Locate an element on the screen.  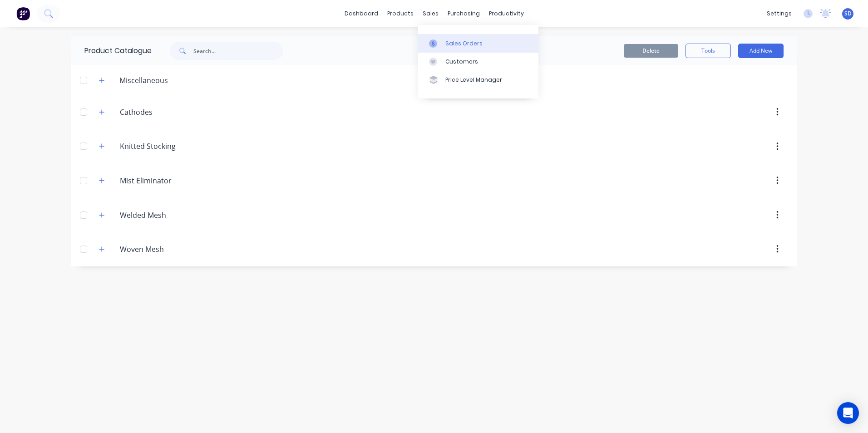
a: Sales Orders is located at coordinates (478, 43).